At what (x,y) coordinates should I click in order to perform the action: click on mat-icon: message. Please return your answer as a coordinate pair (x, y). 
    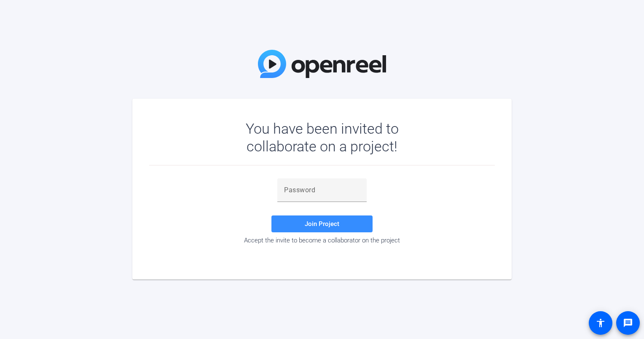
    Looking at the image, I should click on (628, 323).